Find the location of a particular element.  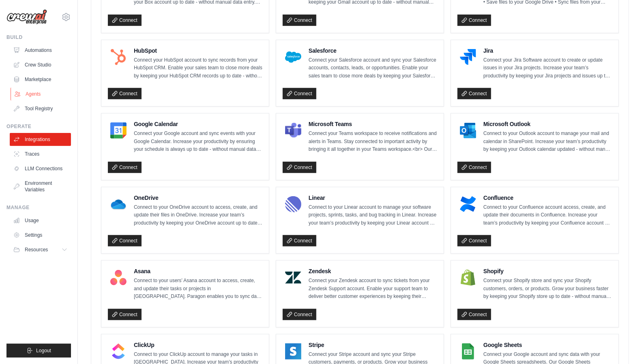

h4: Microsoft Outlook is located at coordinates (547, 124).